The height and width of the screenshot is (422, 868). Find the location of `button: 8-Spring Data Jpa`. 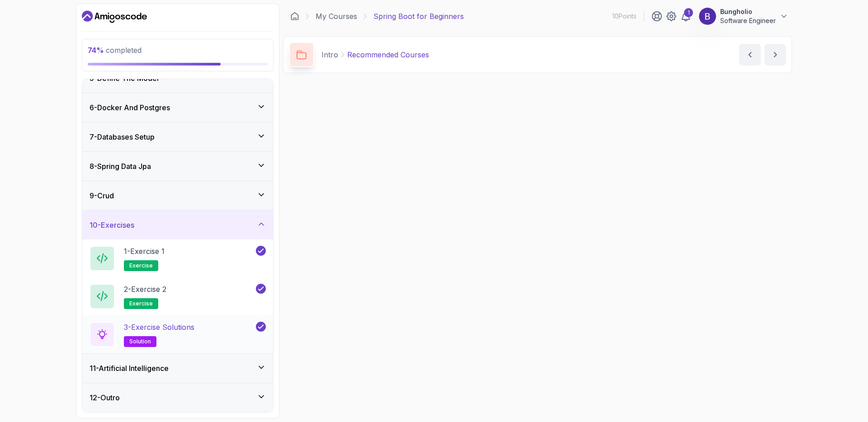

button: 8-Spring Data Jpa is located at coordinates (177, 166).